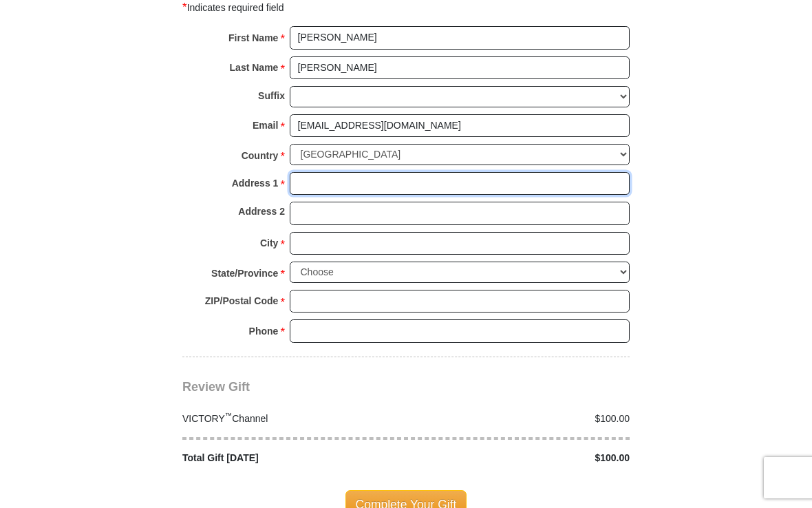 The image size is (812, 508). Describe the element at coordinates (271, 95) in the screenshot. I see `strong: Suffix` at that location.